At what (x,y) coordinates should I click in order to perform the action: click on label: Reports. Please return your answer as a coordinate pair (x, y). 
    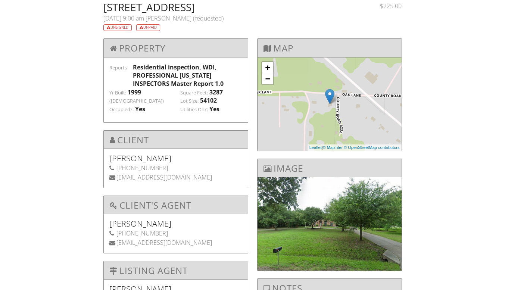
    Looking at the image, I should click on (118, 68).